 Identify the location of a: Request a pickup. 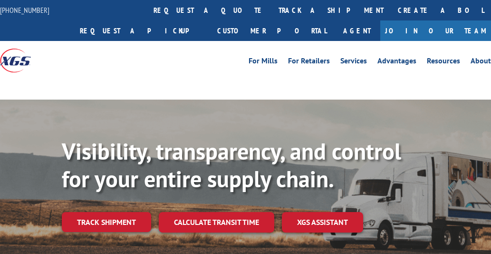
(141, 30).